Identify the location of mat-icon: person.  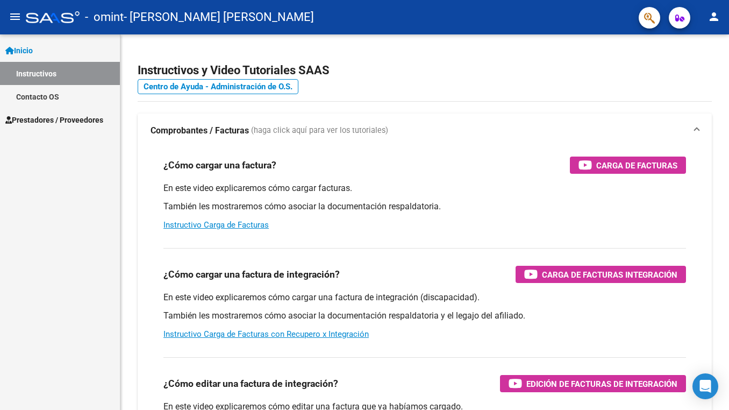
(714, 17).